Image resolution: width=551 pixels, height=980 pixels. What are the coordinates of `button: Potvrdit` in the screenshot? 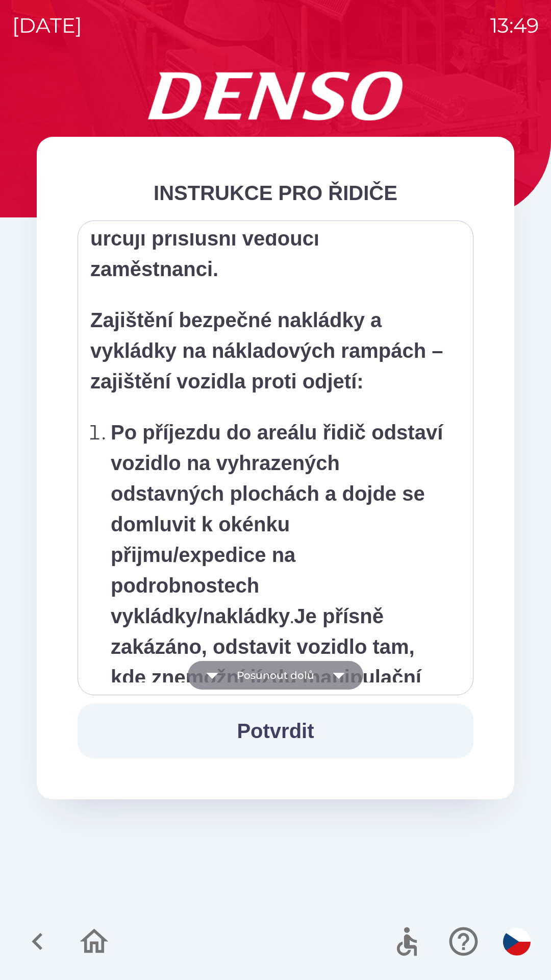 It's located at (276, 731).